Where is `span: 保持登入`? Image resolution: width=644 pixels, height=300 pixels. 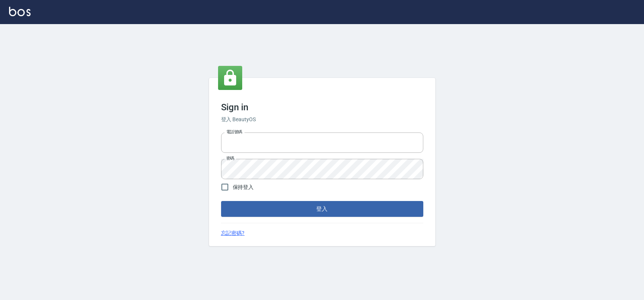
span: 保持登入 is located at coordinates (243, 187).